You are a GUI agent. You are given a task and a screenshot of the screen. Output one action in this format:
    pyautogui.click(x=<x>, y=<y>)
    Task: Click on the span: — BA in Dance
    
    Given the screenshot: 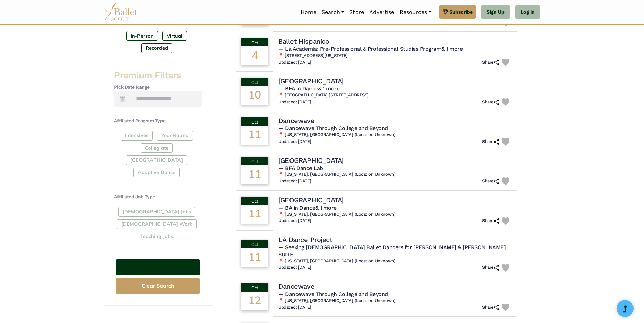 What is the action you would take?
    pyautogui.click(x=307, y=207)
    